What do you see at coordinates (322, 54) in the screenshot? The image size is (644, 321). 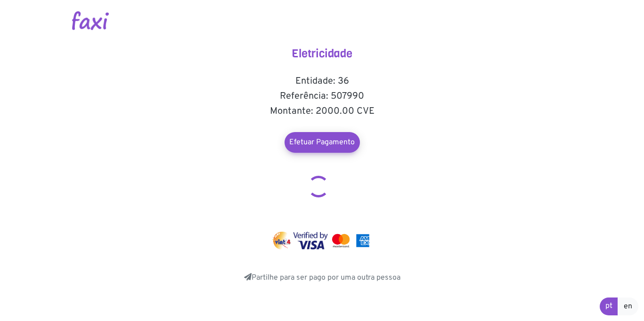 I see `h4: Eletricidade` at bounding box center [322, 54].